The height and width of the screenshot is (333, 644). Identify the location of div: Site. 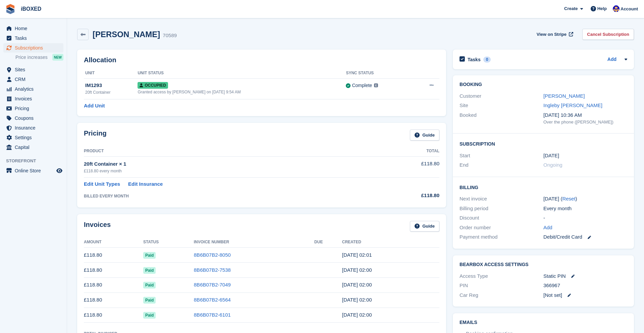
(501, 106).